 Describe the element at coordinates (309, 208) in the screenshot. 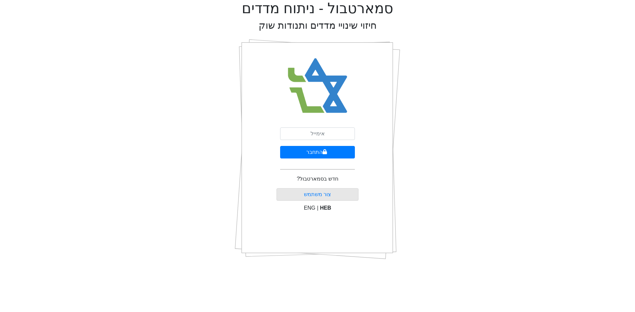

I see `span: ENG` at that location.